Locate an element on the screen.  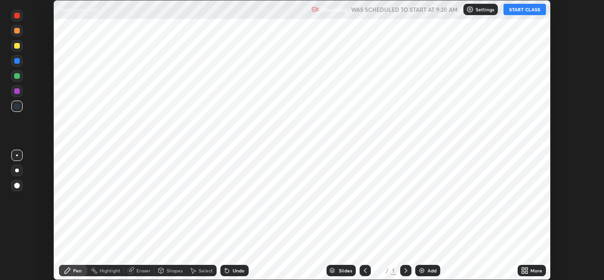
div: More is located at coordinates (536, 271).